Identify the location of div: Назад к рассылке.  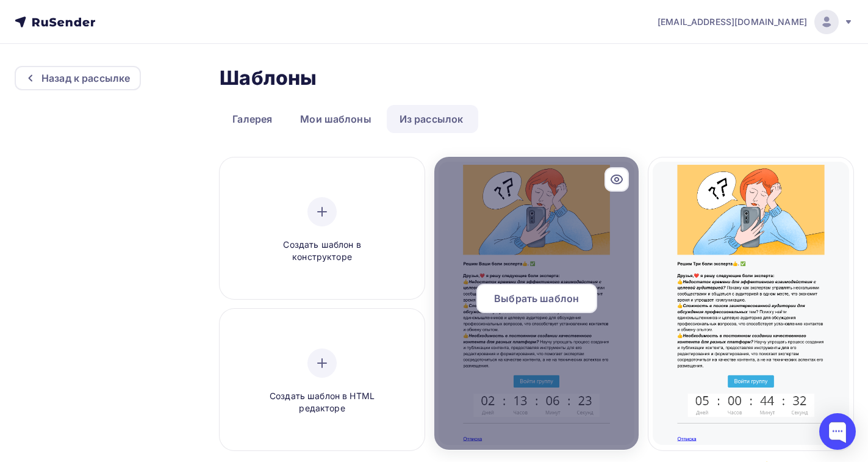
(86, 78).